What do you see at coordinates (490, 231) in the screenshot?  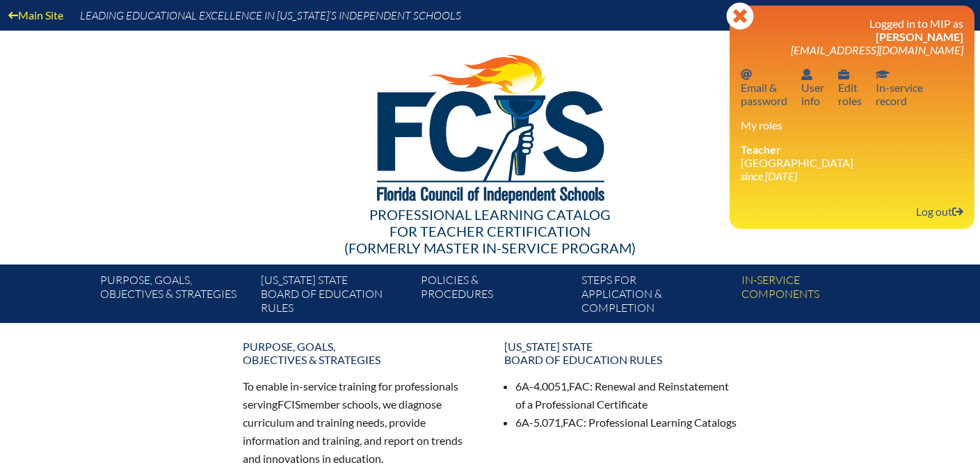 I see `div: Professional Learning Catalog (formerly Master In-service Program)` at bounding box center [490, 231].